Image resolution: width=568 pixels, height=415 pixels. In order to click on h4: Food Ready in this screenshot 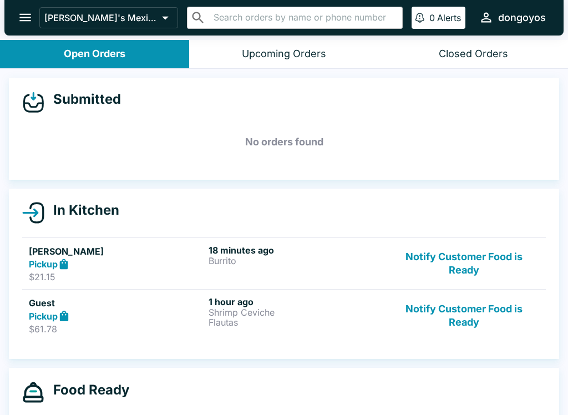, I will do `click(86, 390)`.